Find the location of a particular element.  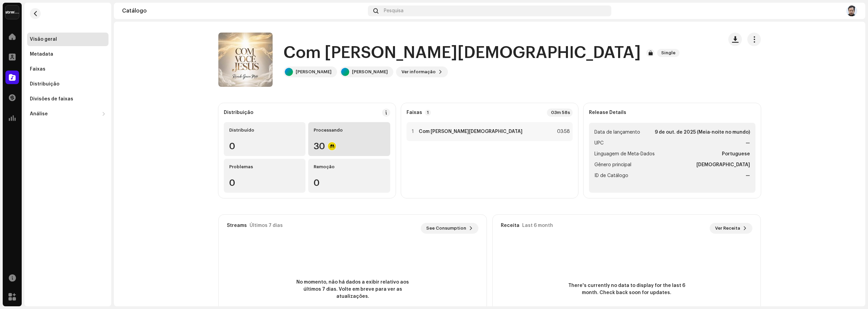

div: Problemas is located at coordinates (264, 167).